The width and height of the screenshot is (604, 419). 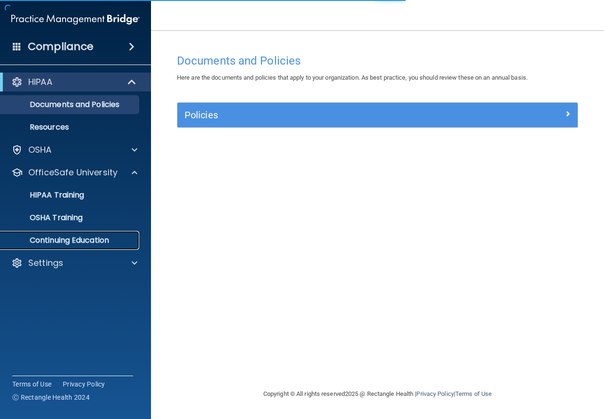 I want to click on a: Settings, so click(x=74, y=263).